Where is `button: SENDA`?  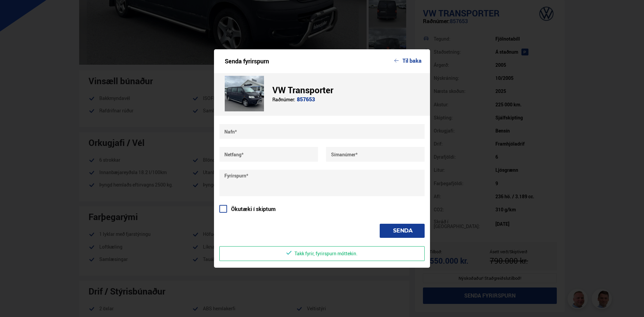
button: SENDA is located at coordinates (402, 231).